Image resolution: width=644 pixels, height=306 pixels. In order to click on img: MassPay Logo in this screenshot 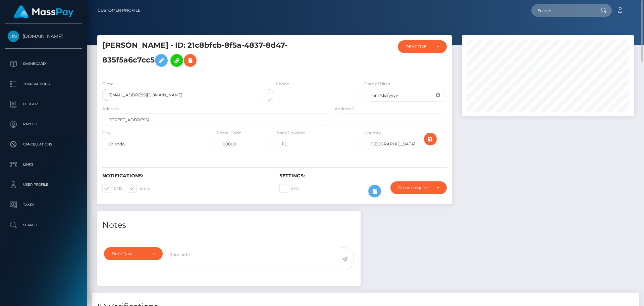, I will do `click(44, 12)`.